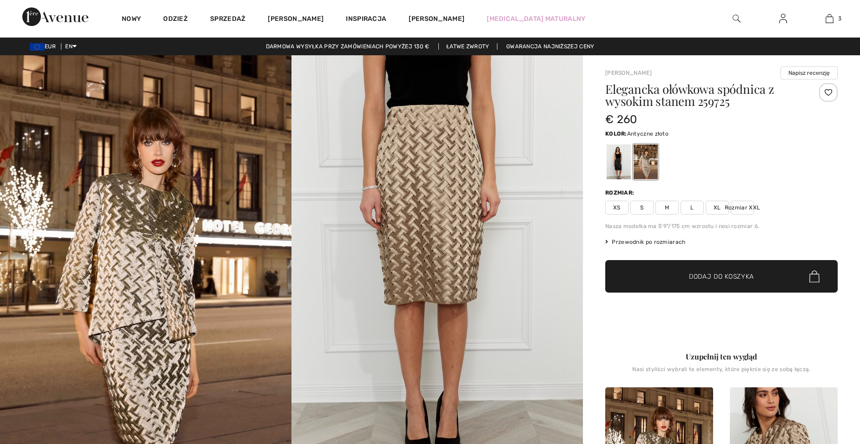  I want to click on span: € 260, so click(621, 119).